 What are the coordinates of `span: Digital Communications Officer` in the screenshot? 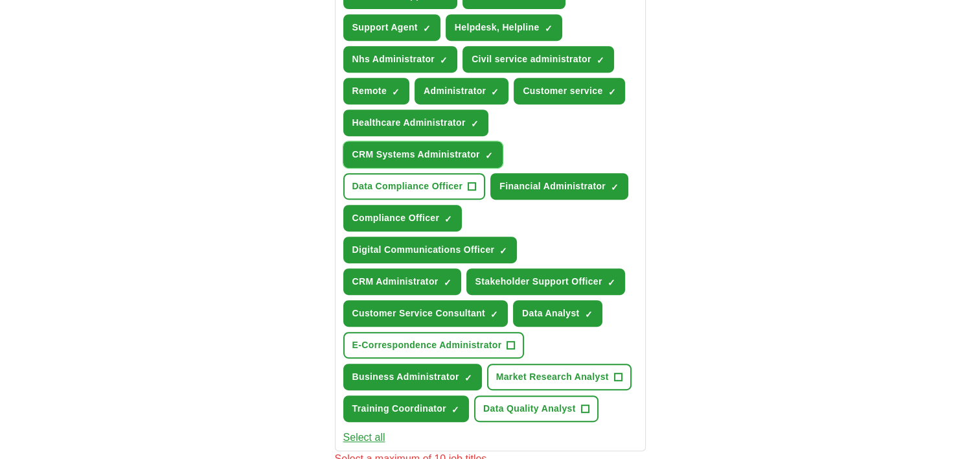 It's located at (423, 250).